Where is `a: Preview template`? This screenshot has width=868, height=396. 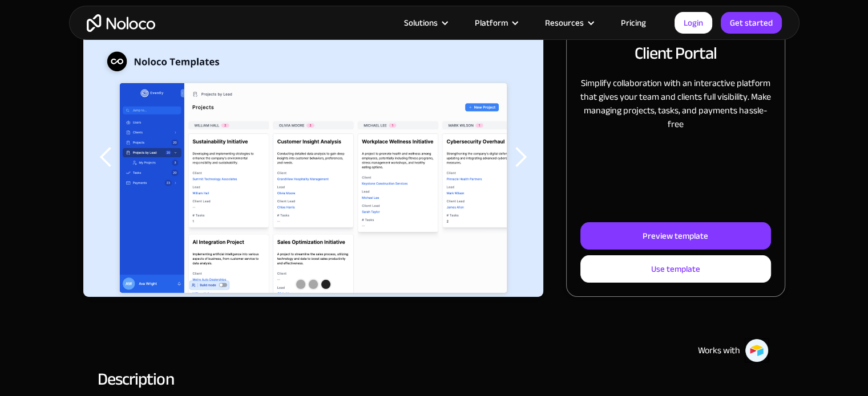
a: Preview template is located at coordinates (674, 236).